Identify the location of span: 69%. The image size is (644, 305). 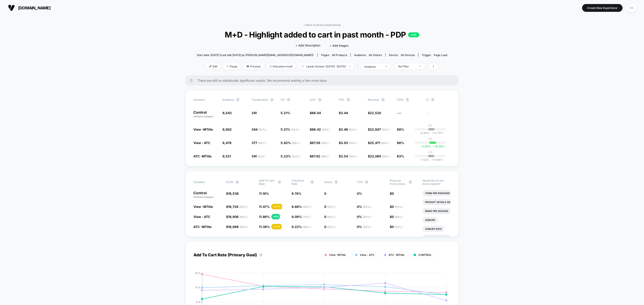
(401, 130).